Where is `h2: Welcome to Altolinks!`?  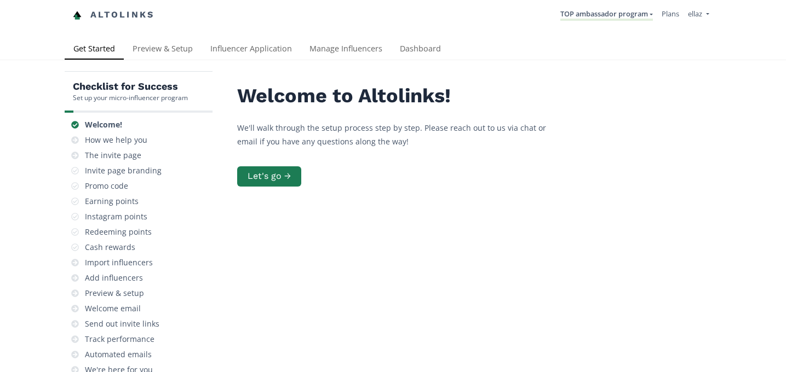
h2: Welcome to Altolinks! is located at coordinates (401, 96).